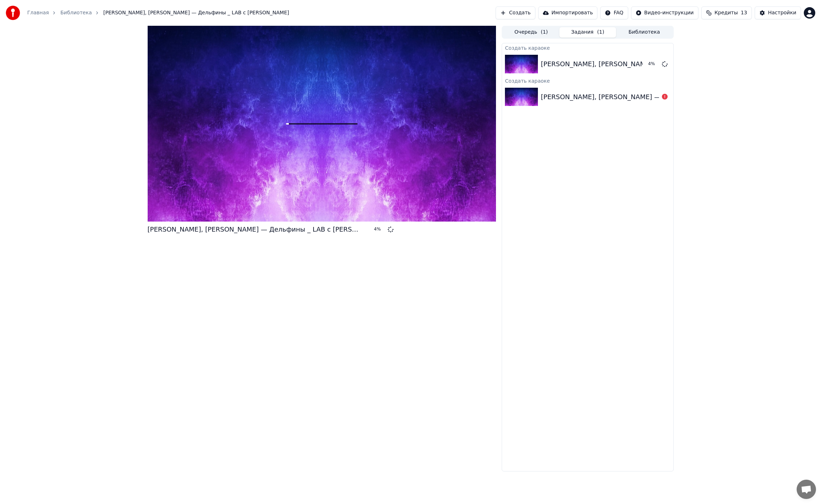 This screenshot has height=504, width=821. I want to click on button: Импортировать, so click(568, 13).